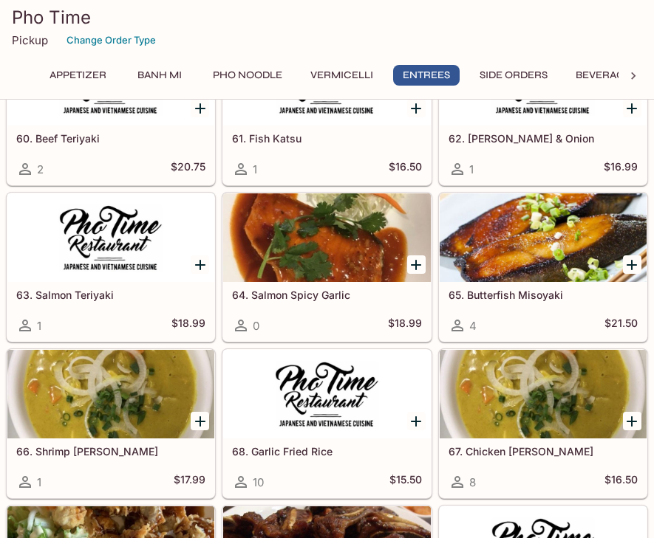  I want to click on h5: $21.50, so click(620, 326).